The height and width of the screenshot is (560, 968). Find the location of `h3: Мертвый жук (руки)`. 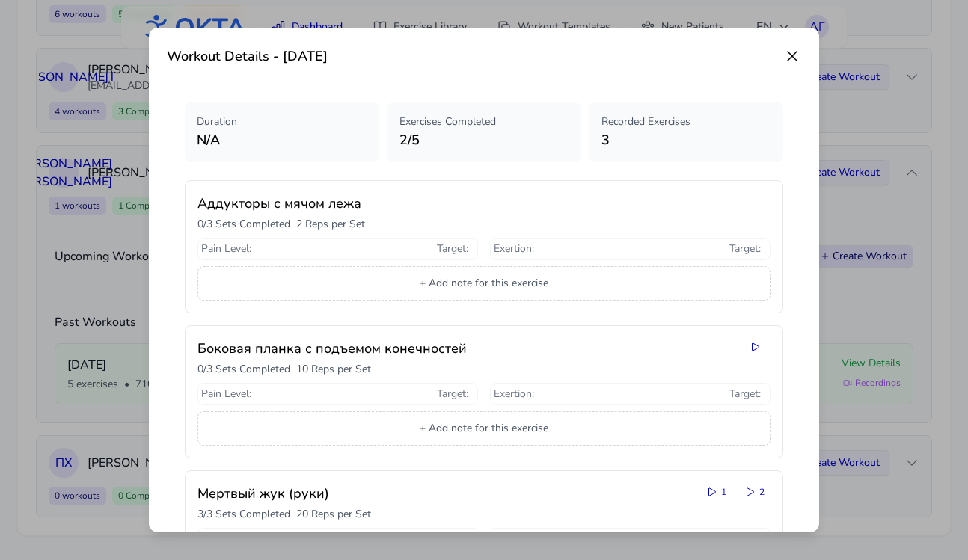

h3: Мертвый жук (руки) is located at coordinates (443, 493).